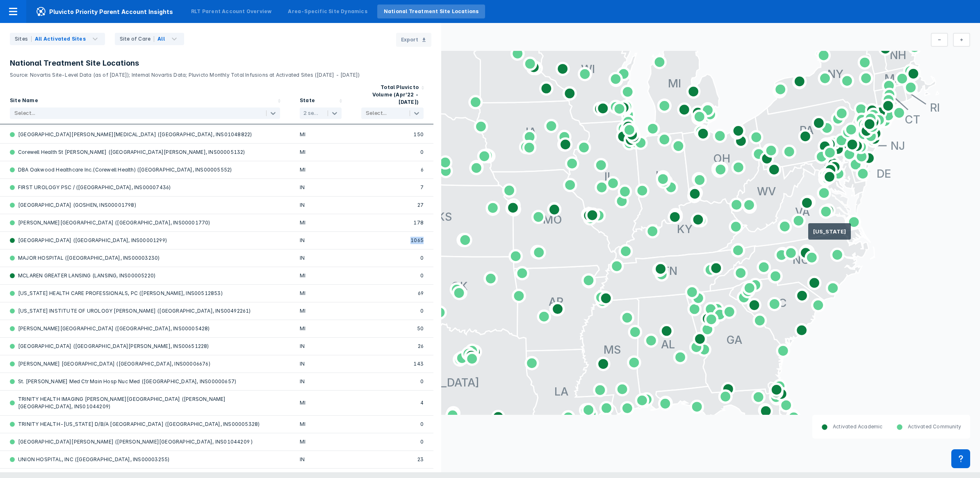 This screenshot has width=980, height=478. I want to click on a: National Treatment Site Locations, so click(431, 12).